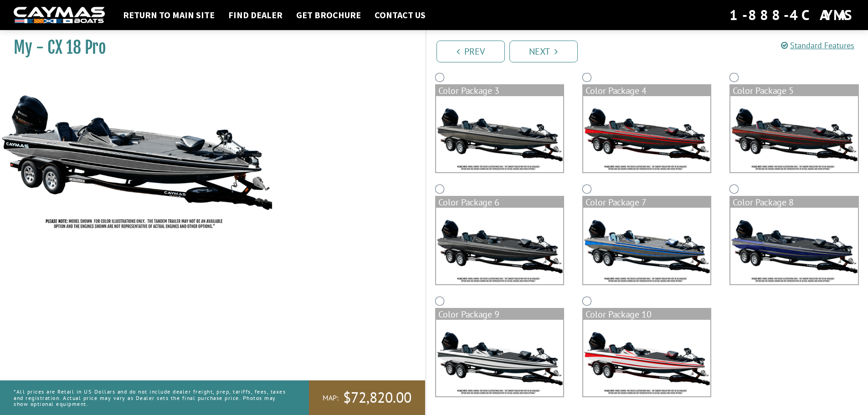 The height and width of the screenshot is (415, 868). Describe the element at coordinates (792, 15) in the screenshot. I see `div: 1-888-4CAYMAS` at that location.